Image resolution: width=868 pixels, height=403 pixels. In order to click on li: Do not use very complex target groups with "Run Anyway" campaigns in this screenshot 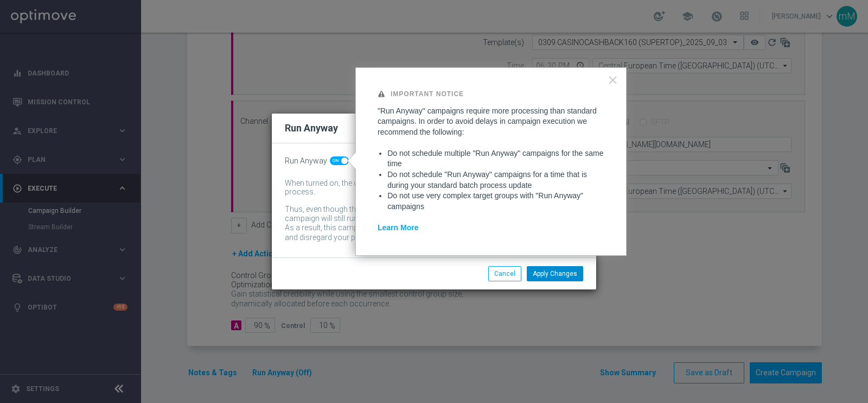, I will do `click(496, 201)`.